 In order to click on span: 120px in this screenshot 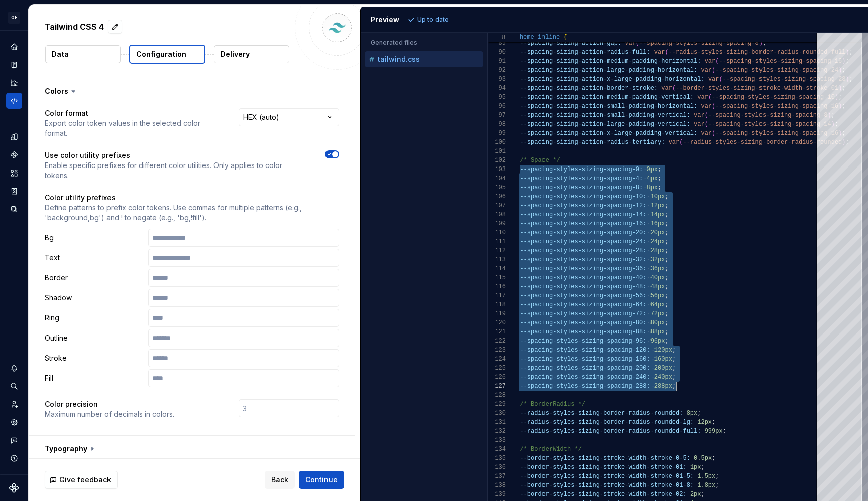, I will do `click(663, 350)`.